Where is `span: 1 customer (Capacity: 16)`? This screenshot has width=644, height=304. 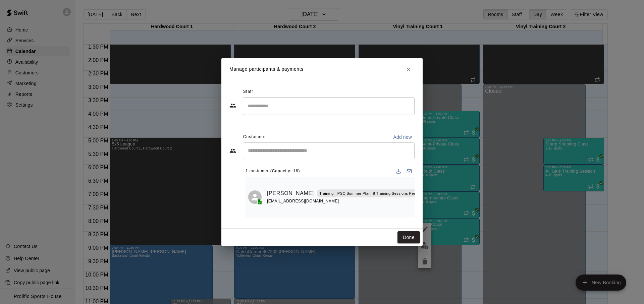
span: 1 customer (Capacity: 16) is located at coordinates (273, 171).